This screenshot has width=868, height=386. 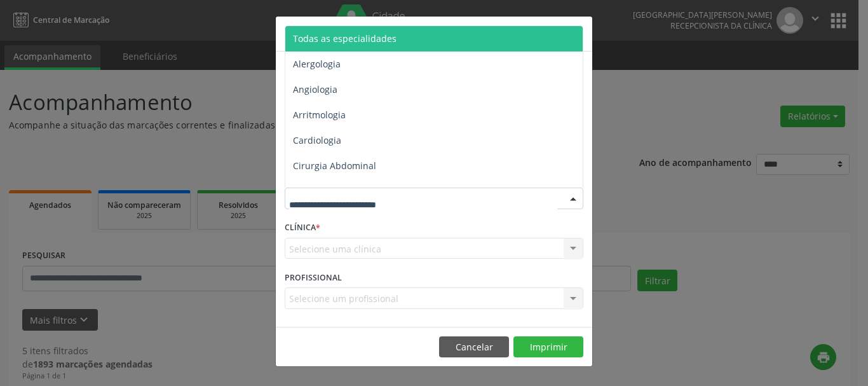 I want to click on span: Todas as especialidades, so click(x=344, y=38).